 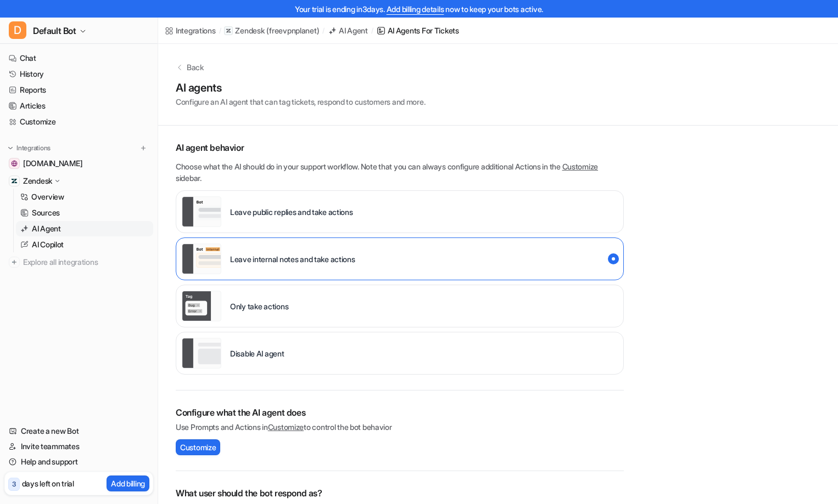 I want to click on img: menu_add.svg, so click(x=143, y=148).